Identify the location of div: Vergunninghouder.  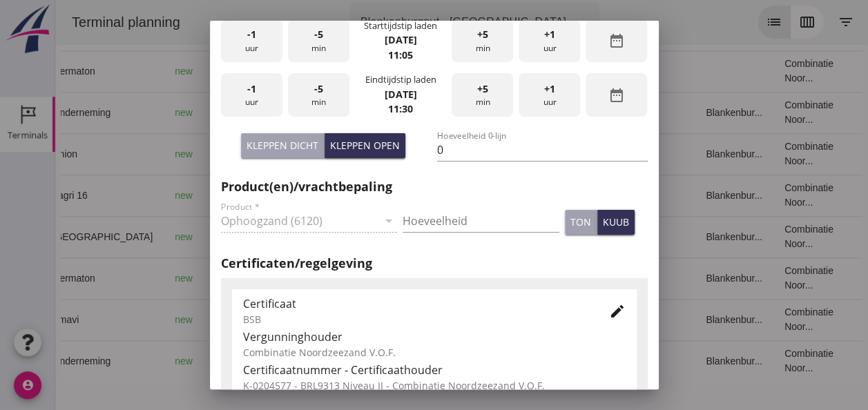
(435, 337).